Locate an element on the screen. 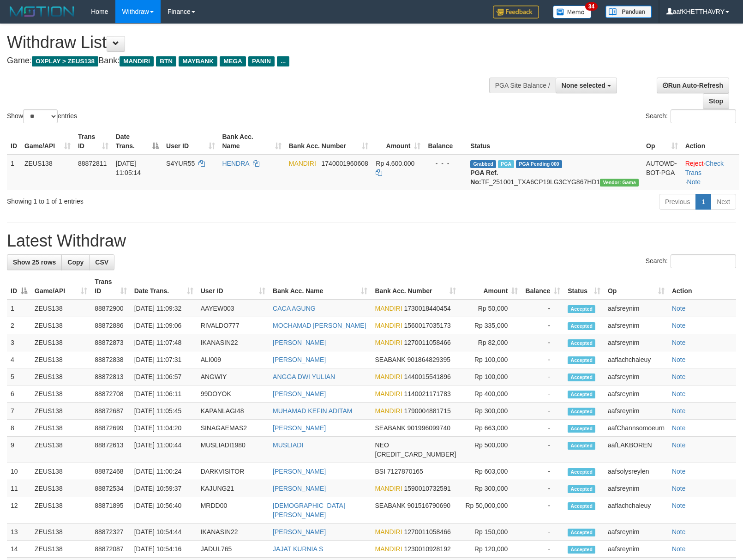 This screenshot has height=560, width=743. span: Copy 1730018440454 to clipboard is located at coordinates (427, 308).